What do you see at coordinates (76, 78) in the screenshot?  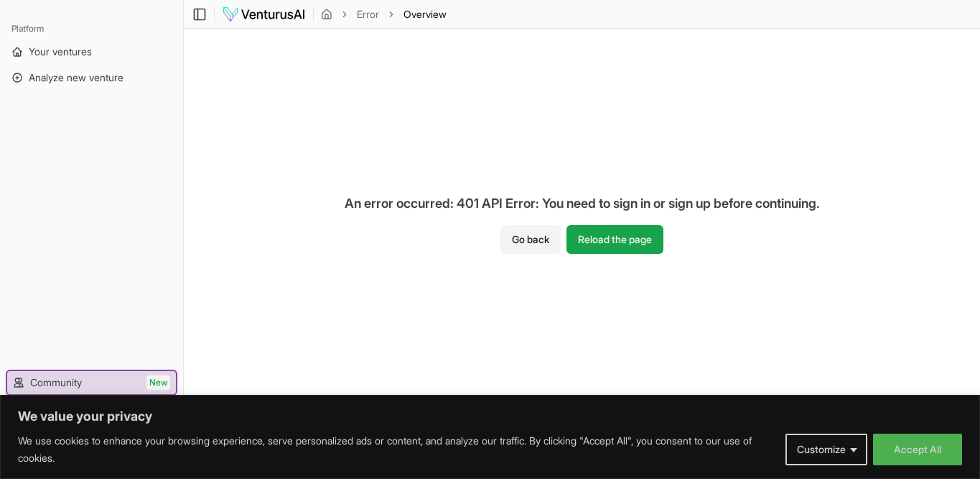 I see `span: Analyze new venture` at bounding box center [76, 78].